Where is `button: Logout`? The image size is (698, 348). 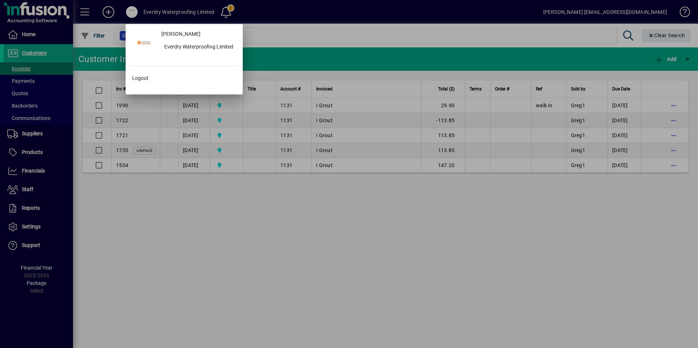 button: Logout is located at coordinates (184, 78).